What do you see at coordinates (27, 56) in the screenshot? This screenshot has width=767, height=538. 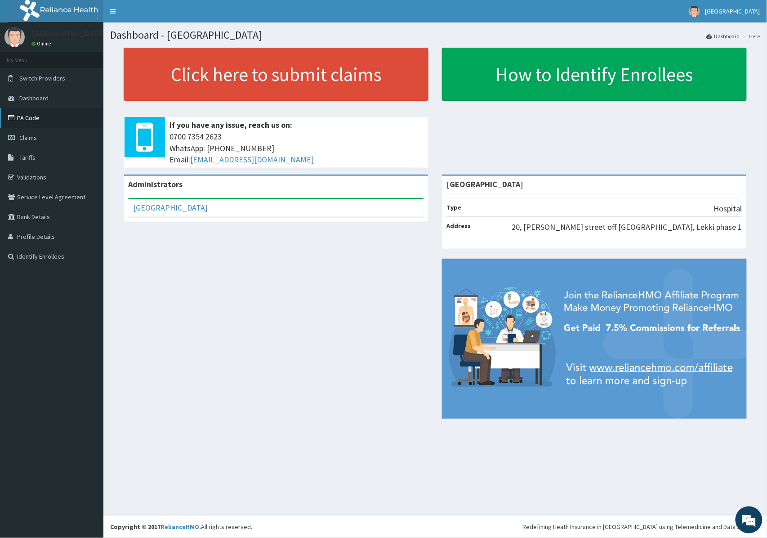 I see `img: d_794563401_company_1708531726252_794563401` at bounding box center [27, 56].